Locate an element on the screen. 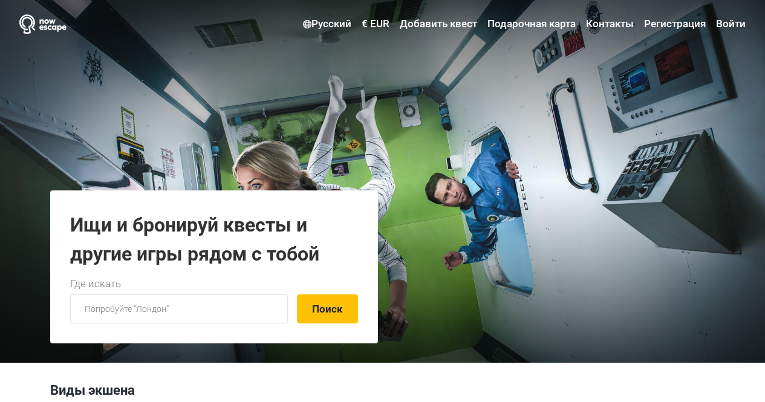  label: Где искать is located at coordinates (96, 284).